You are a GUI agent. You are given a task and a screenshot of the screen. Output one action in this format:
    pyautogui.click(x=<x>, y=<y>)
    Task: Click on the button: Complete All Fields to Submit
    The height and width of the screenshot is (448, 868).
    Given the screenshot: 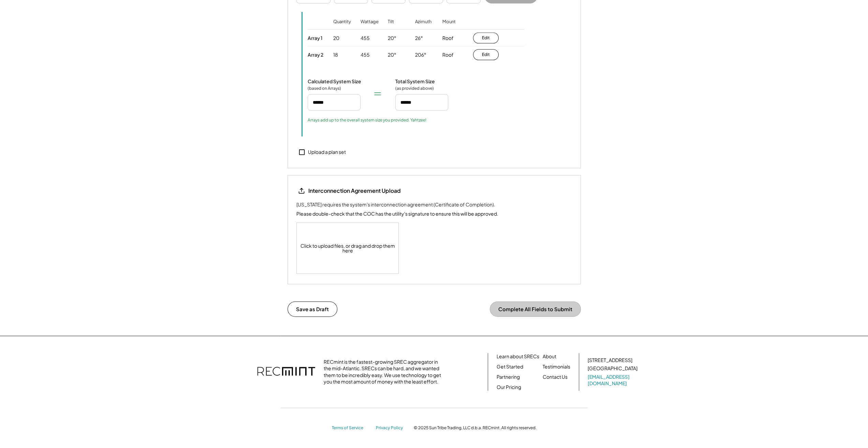 What is the action you would take?
    pyautogui.click(x=535, y=308)
    